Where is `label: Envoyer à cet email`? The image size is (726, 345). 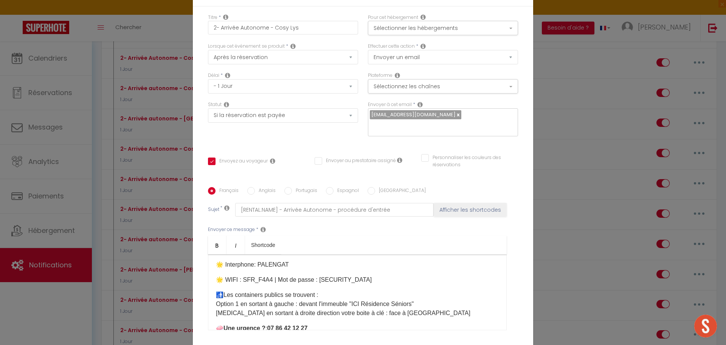 label: Envoyer à cet email is located at coordinates (390, 104).